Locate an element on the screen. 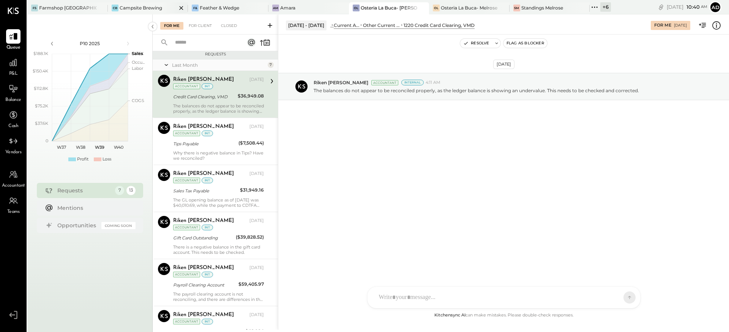 This screenshot has width=729, height=332. text: $75.2K is located at coordinates (41, 106).